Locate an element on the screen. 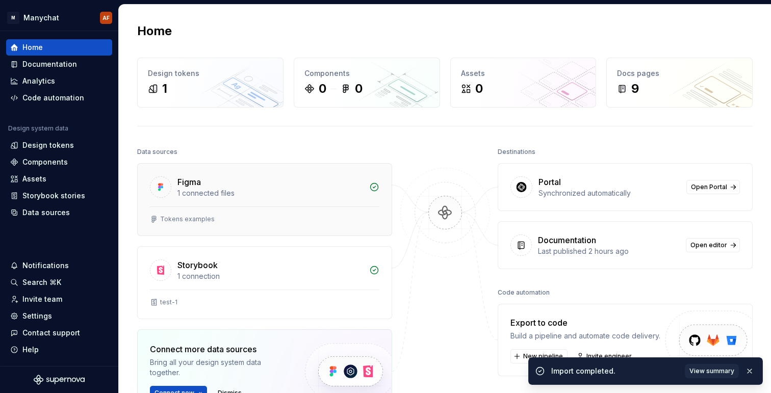 Image resolution: width=771 pixels, height=393 pixels. a: Assets is located at coordinates (59, 179).